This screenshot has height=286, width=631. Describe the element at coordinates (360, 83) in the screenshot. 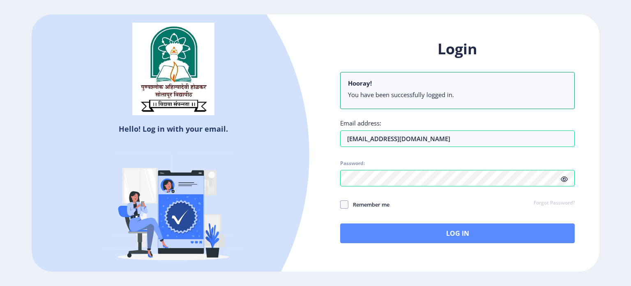

I see `b: Hooray!` at that location.